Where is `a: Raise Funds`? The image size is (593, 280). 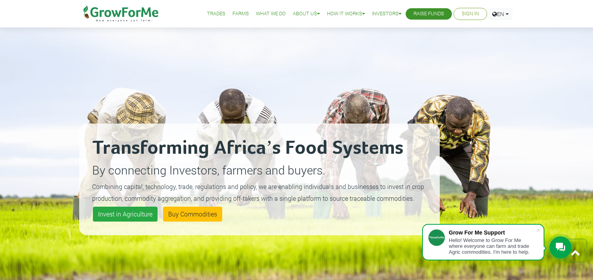
a: Raise Funds is located at coordinates (429, 14).